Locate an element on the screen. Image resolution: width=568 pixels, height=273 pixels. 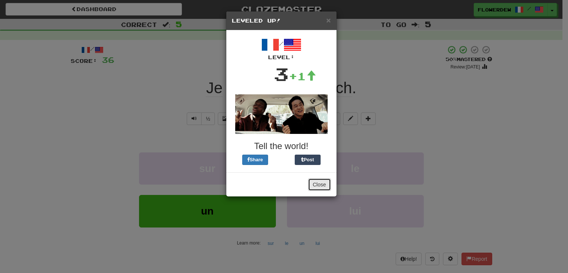
button: Share is located at coordinates (255, 160).